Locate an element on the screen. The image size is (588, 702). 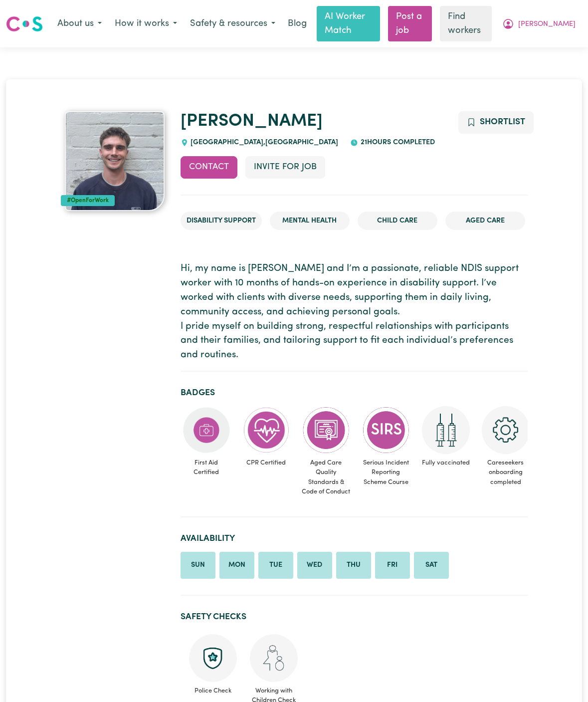
span: CPR Certified is located at coordinates (266, 462).